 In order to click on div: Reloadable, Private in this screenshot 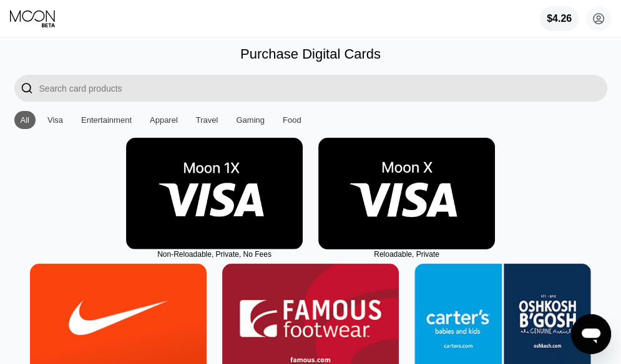, I will do `click(406, 254)`.